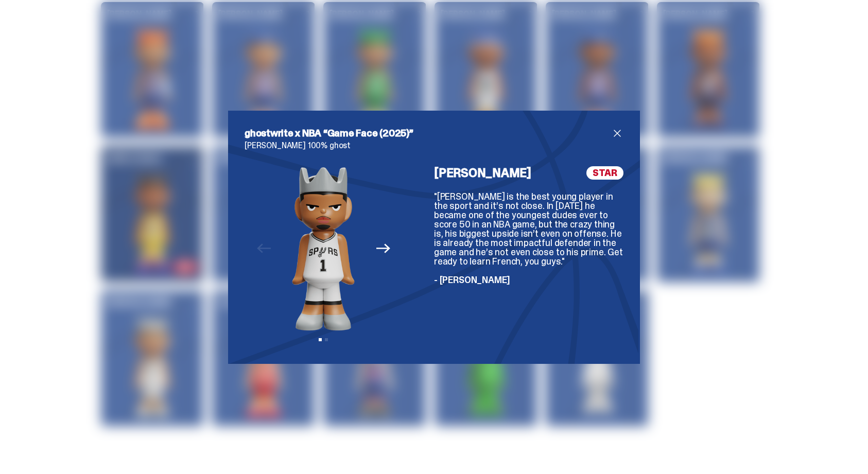 This screenshot has height=474, width=868. What do you see at coordinates (604, 173) in the screenshot?
I see `span: STAR` at bounding box center [604, 173].